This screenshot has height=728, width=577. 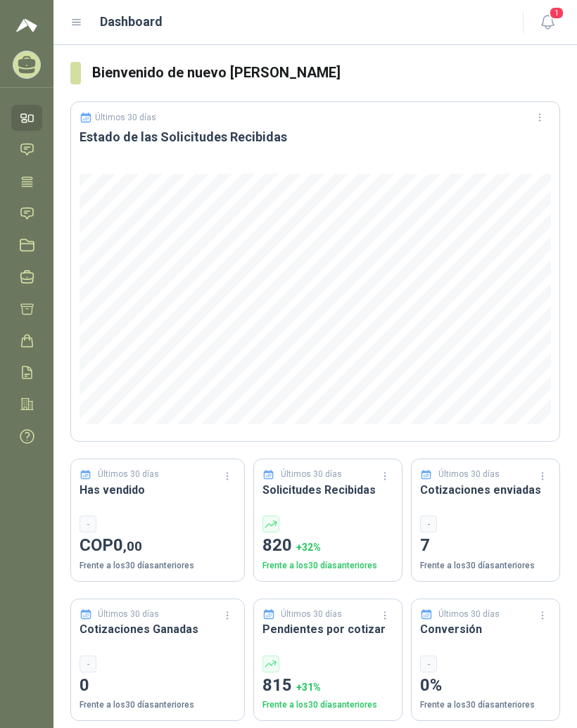 What do you see at coordinates (328, 546) in the screenshot?
I see `p: 820` at bounding box center [328, 546].